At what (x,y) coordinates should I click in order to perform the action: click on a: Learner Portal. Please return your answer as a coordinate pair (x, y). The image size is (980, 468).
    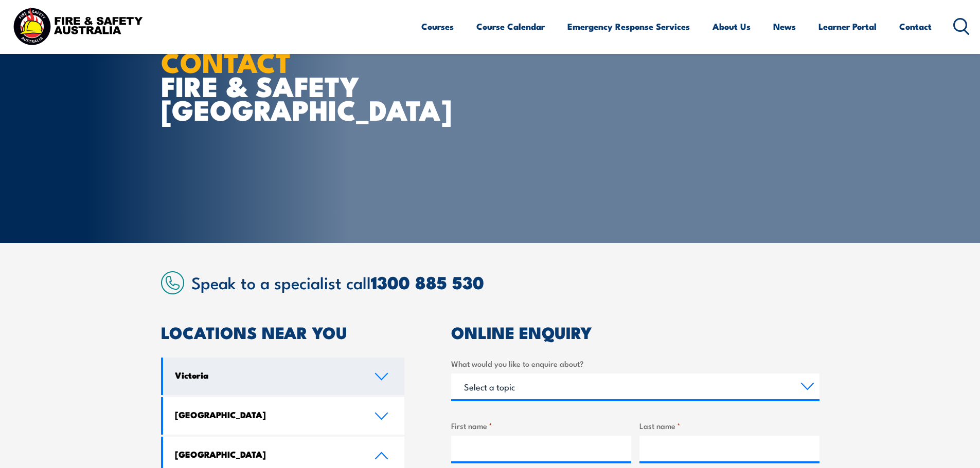
    Looking at the image, I should click on (847, 26).